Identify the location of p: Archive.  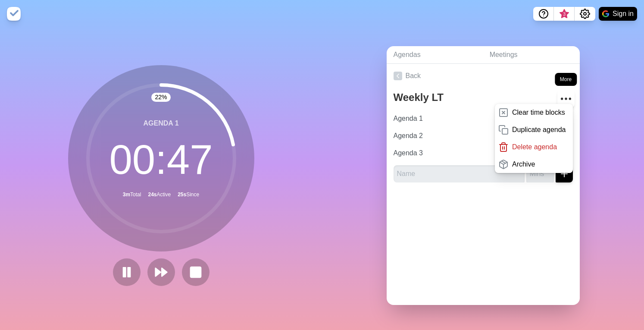
(523, 165).